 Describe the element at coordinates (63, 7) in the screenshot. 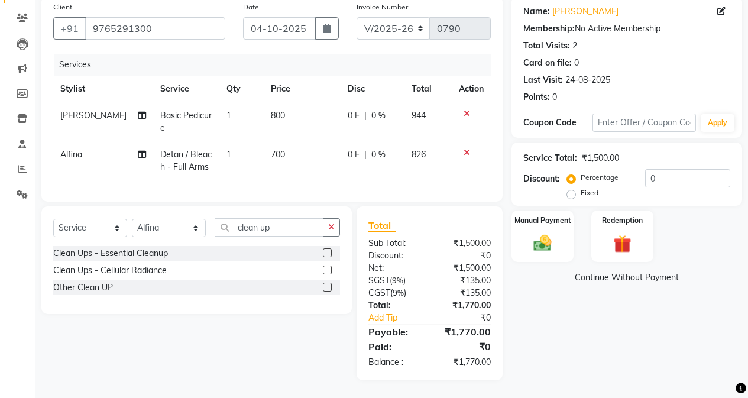

I see `label: Client` at that location.